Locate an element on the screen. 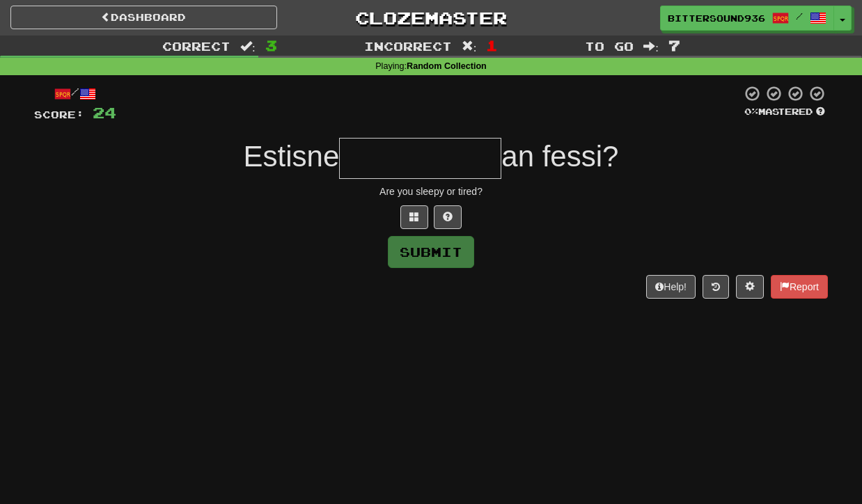 This screenshot has width=862, height=504. span: an fessi? is located at coordinates (560, 156).